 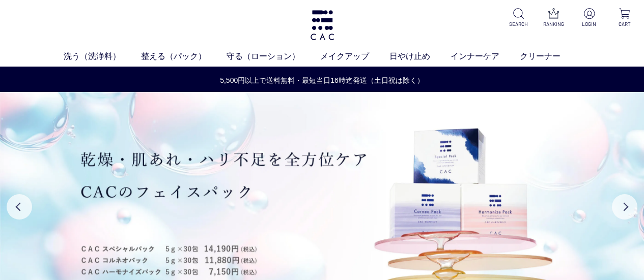 I want to click on a: CART, so click(x=624, y=18).